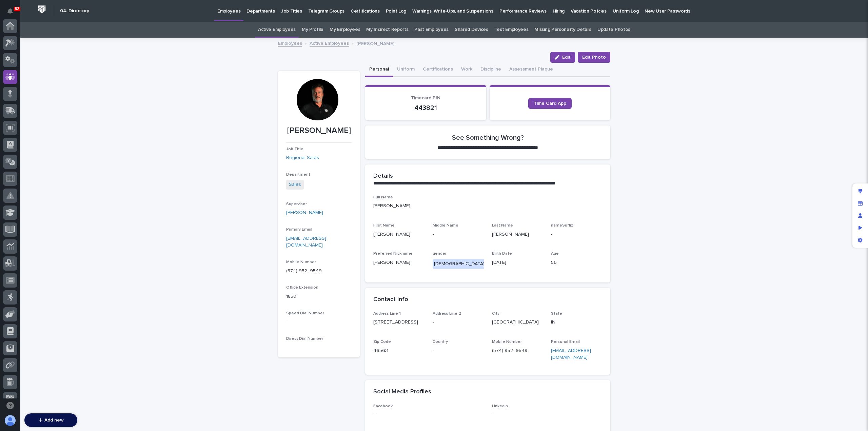 The image size is (868, 431). What do you see at coordinates (75, 11) in the screenshot?
I see `h2: 04. Directory` at bounding box center [75, 11].